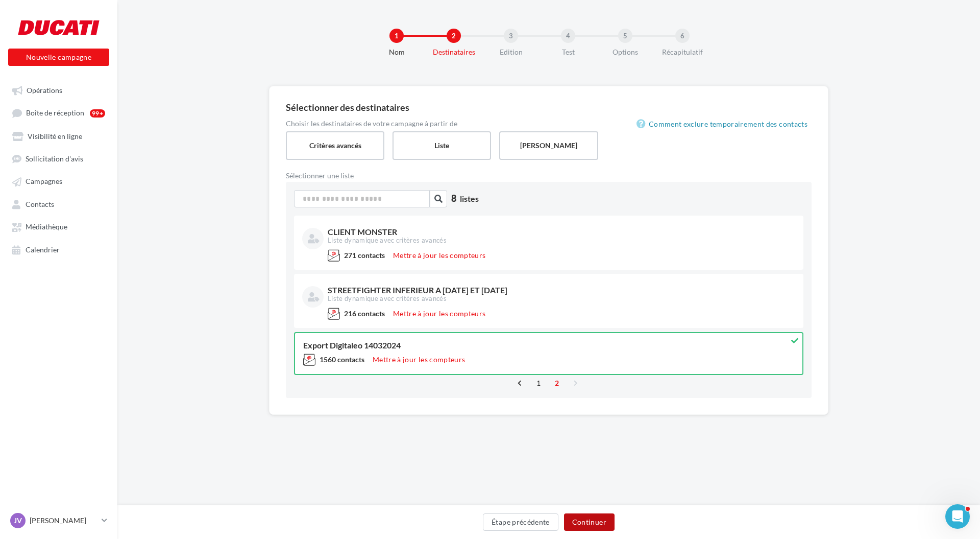  I want to click on div: 2, so click(454, 36).